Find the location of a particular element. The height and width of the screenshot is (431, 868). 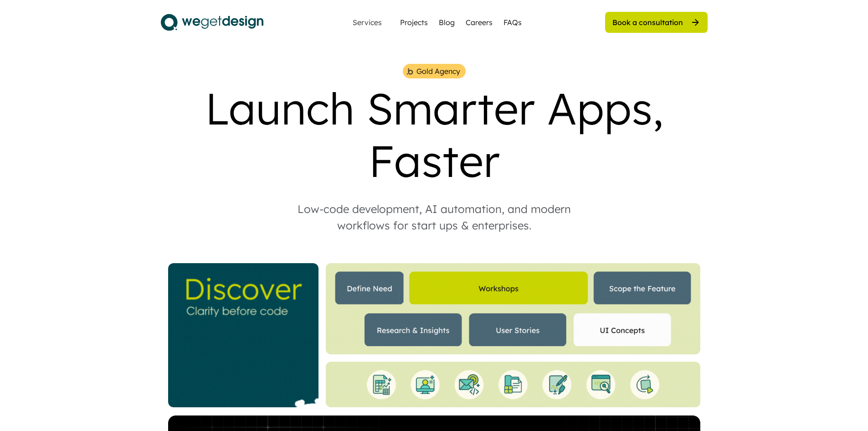

div: Low-code development, AI automation, and modern workflows for start ups & enterprises. is located at coordinates (434, 217).